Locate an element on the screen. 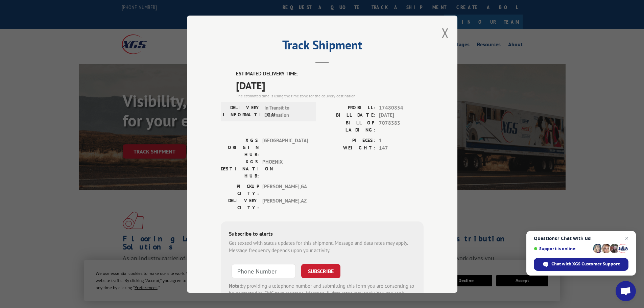  label: DELIVERY INFORMATION: is located at coordinates (242, 111).